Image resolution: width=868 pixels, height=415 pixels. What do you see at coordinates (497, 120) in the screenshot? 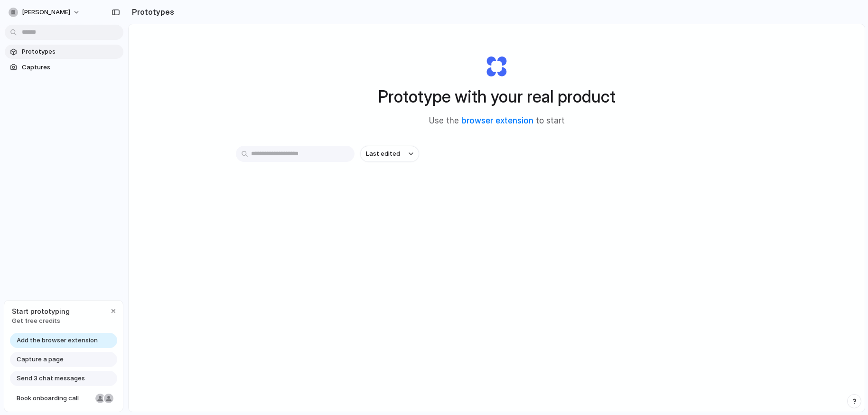
I see `a: browser extension` at bounding box center [497, 120].